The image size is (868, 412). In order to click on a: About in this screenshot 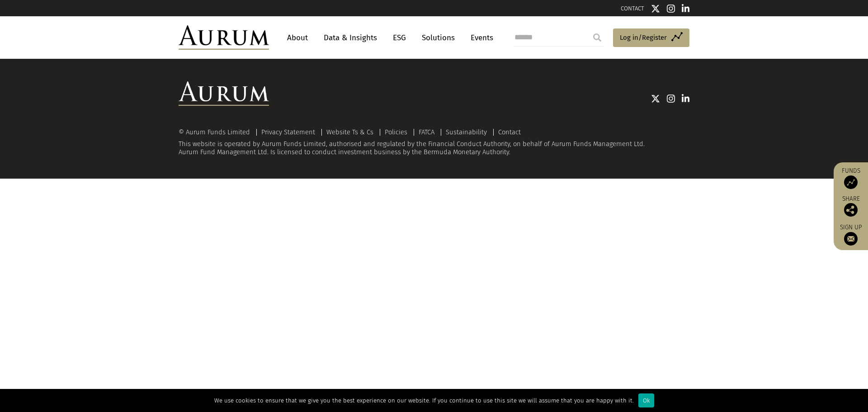, I will do `click(298, 37)`.